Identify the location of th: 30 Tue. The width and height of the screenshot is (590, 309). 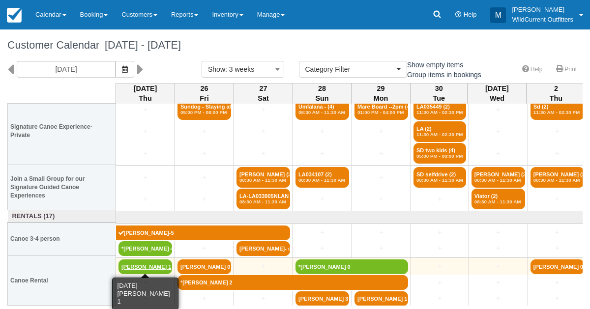
(439, 93).